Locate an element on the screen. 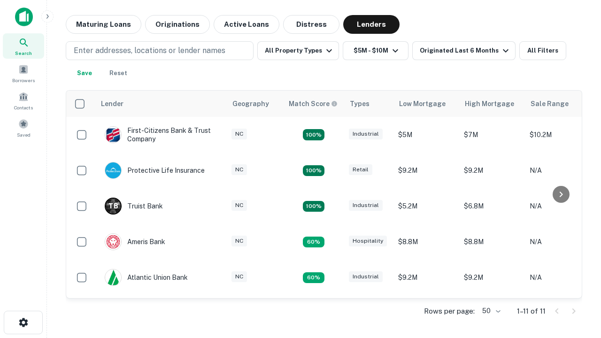 The height and width of the screenshot is (338, 601). a: Borrowers is located at coordinates (23, 73).